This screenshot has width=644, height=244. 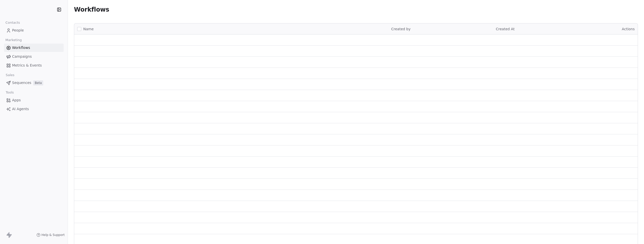 What do you see at coordinates (34, 109) in the screenshot?
I see `a: AI Agents` at bounding box center [34, 109].